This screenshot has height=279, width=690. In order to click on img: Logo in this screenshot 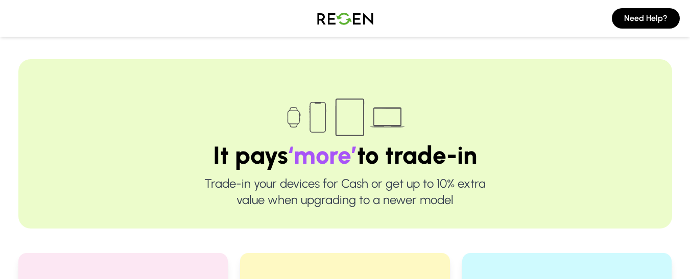, I will do `click(345, 18)`.